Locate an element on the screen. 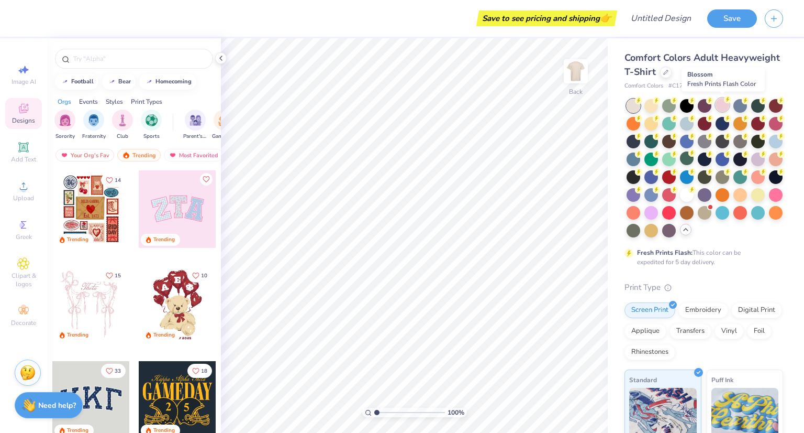  span: Standard is located at coordinates (643, 379).